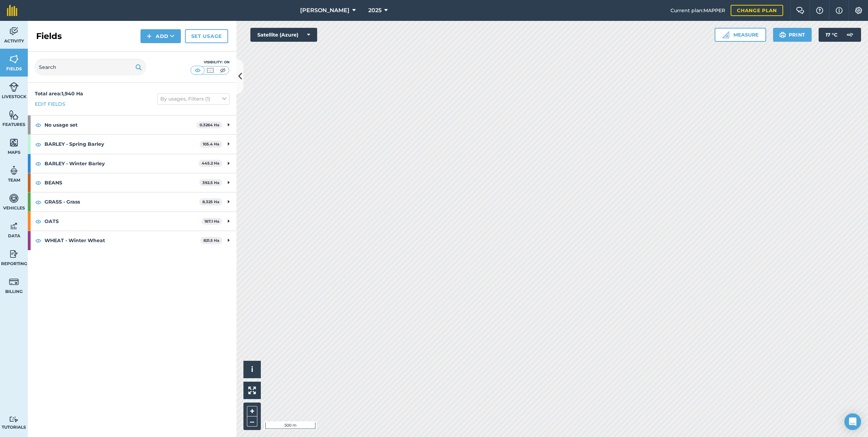 The image size is (868, 437). What do you see at coordinates (49, 36) in the screenshot?
I see `h2: Fields` at bounding box center [49, 36].